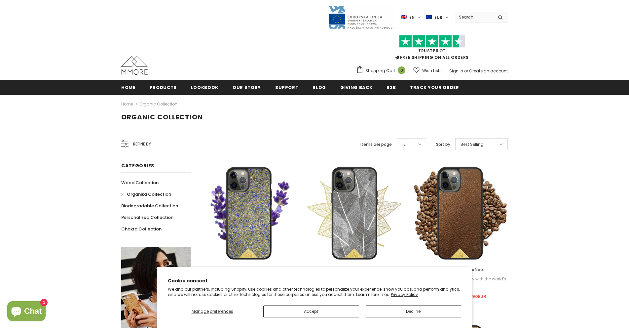 The image size is (629, 328). Describe the element at coordinates (162, 117) in the screenshot. I see `span: Organic Collection` at that location.